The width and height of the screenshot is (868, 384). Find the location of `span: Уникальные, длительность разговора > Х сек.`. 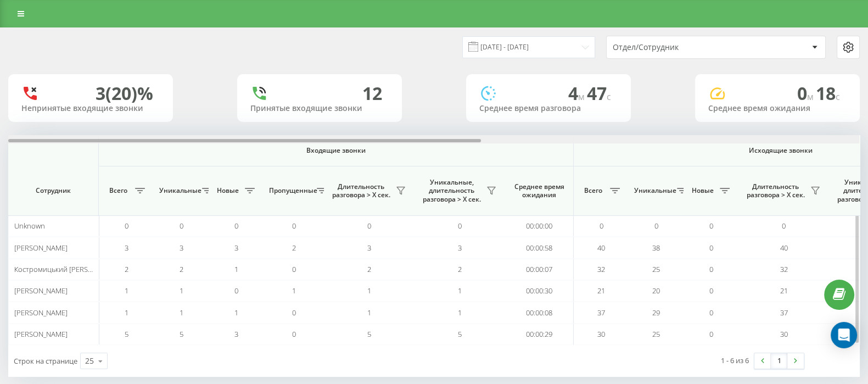

span: Уникальные, длительность разговора > Х сек. is located at coordinates (452, 191).